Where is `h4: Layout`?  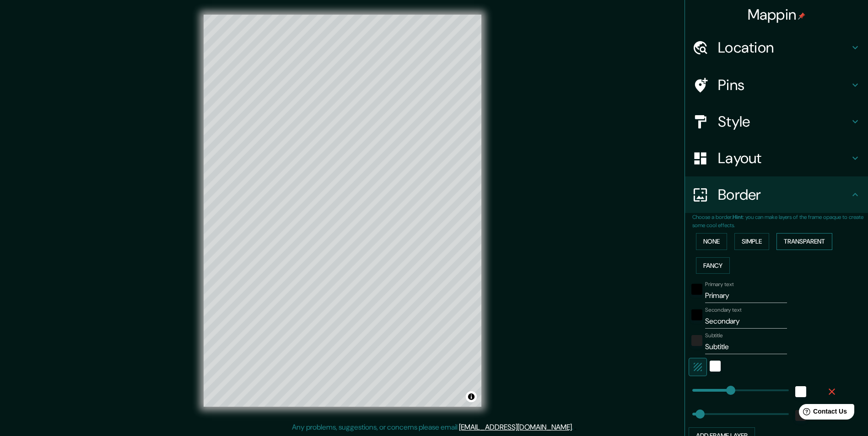 h4: Layout is located at coordinates (784, 158).